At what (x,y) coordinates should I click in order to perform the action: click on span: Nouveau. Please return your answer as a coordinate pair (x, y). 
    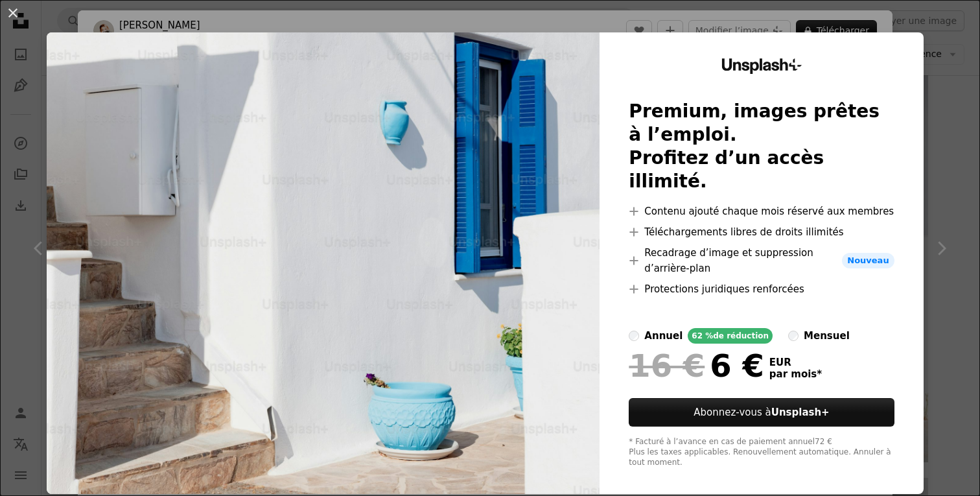
    Looking at the image, I should click on (868, 261).